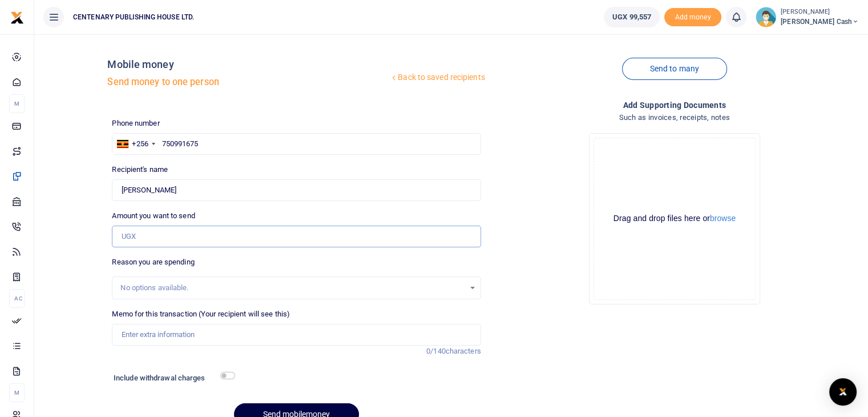 The width and height of the screenshot is (868, 417). Describe the element at coordinates (843, 392) in the screenshot. I see `div: Open Intercom Messenger` at that location.